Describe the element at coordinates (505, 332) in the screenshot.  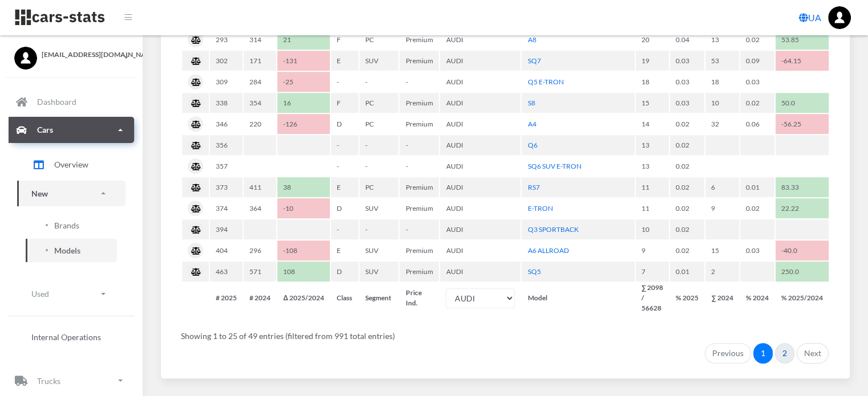
I see `div: Showing 1 to 25 of 49 entries (filtered from 991 total entries)` at that location.